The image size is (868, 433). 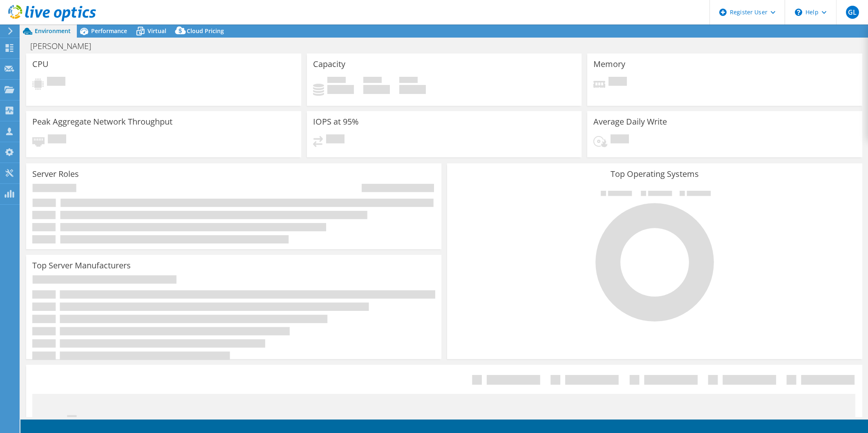 I want to click on h3: Memory, so click(x=609, y=64).